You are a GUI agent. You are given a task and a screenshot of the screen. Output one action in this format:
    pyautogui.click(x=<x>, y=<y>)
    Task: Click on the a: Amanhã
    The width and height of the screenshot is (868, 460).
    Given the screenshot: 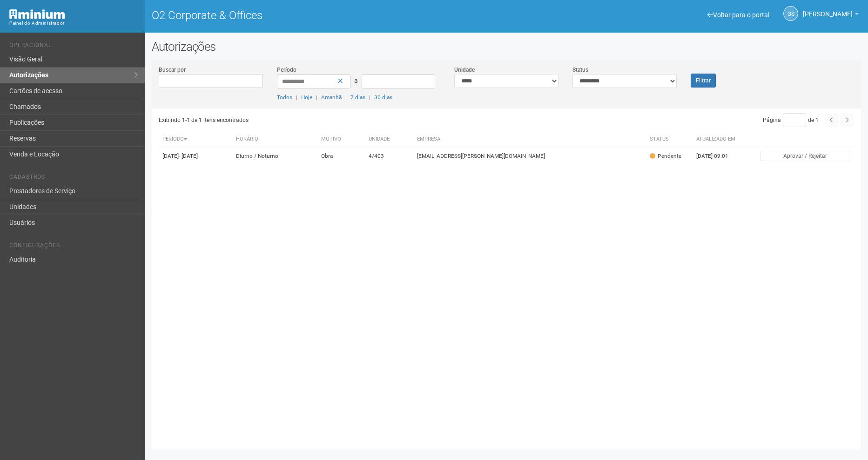 What is the action you would take?
    pyautogui.click(x=332, y=98)
    